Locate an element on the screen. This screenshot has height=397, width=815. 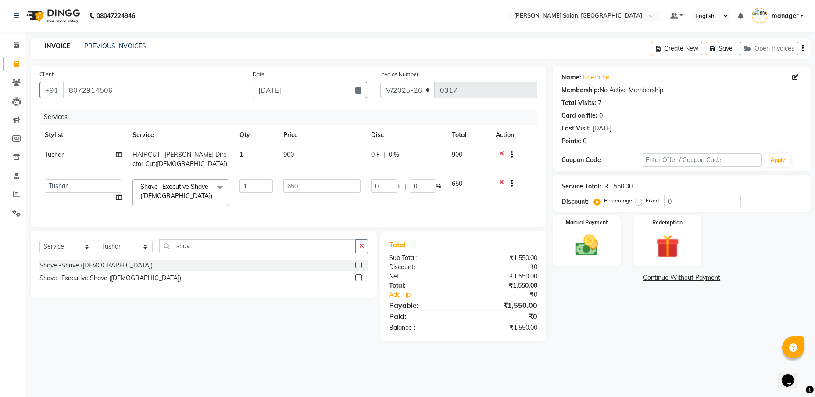
div: Total Visits: is located at coordinates (579, 103).